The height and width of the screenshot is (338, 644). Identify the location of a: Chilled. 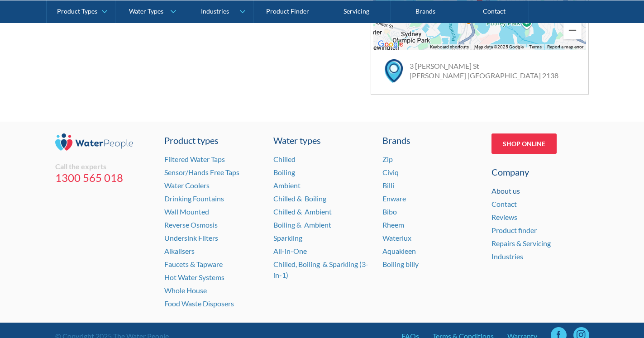
(284, 159).